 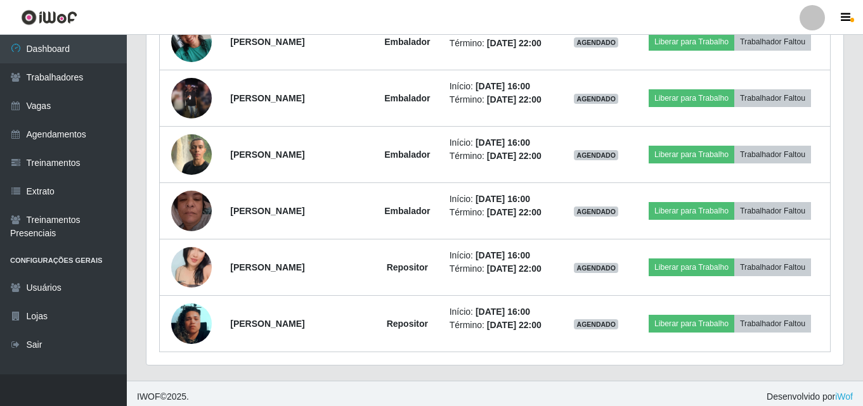 I want to click on span: © 2025 ., so click(x=163, y=397).